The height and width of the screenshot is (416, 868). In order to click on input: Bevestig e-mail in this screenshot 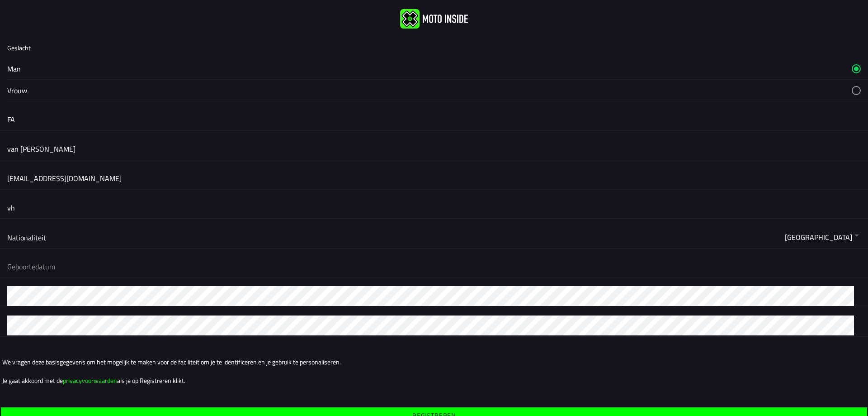, I will do `click(434, 207)`.